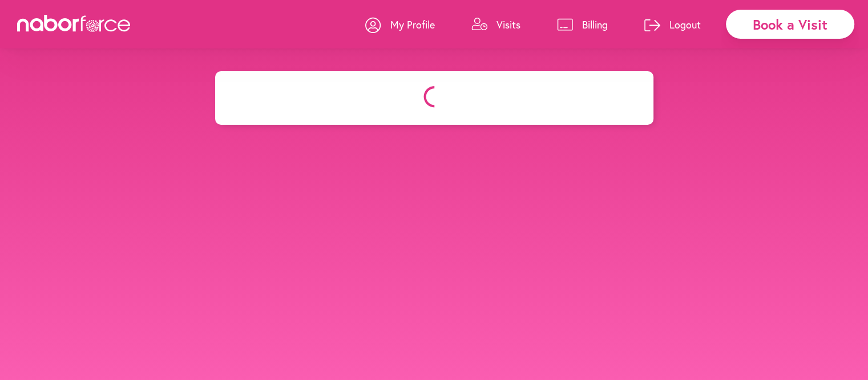 The image size is (868, 380). I want to click on p: Visits, so click(509, 24).